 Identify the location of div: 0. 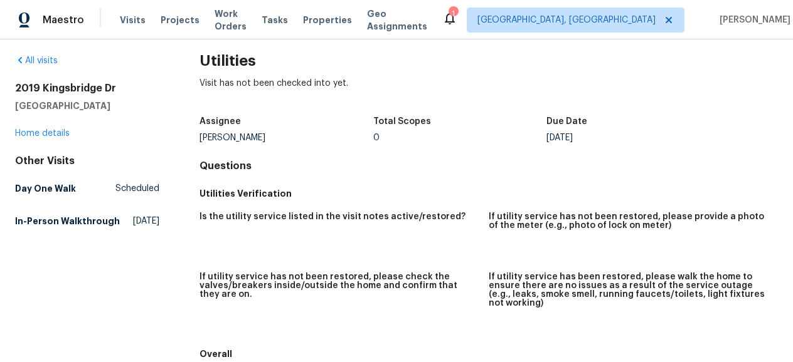
(460, 138).